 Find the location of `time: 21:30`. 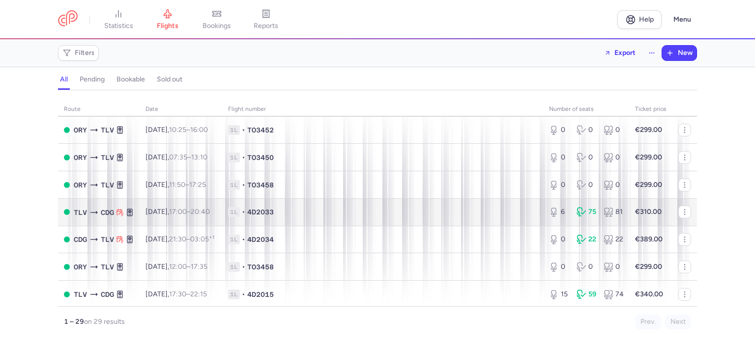

time: 21:30 is located at coordinates (177, 239).